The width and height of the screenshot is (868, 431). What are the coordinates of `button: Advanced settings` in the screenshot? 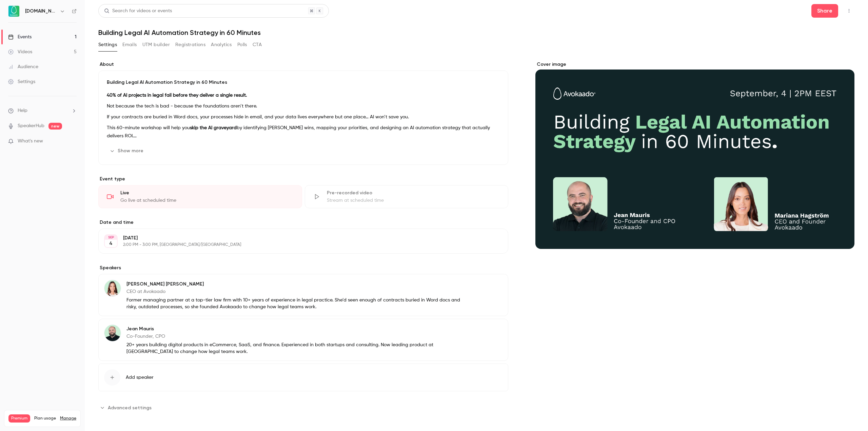 It's located at (127, 407).